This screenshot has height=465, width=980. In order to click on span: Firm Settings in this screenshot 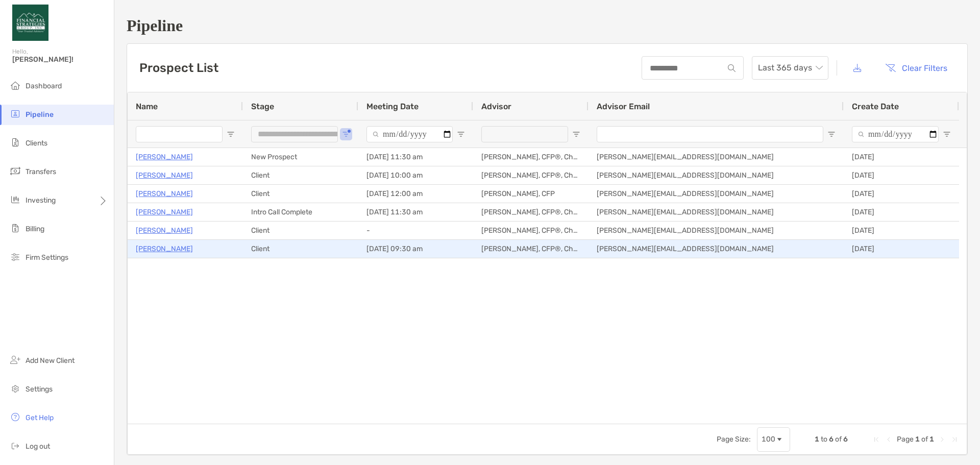, I will do `click(47, 258)`.